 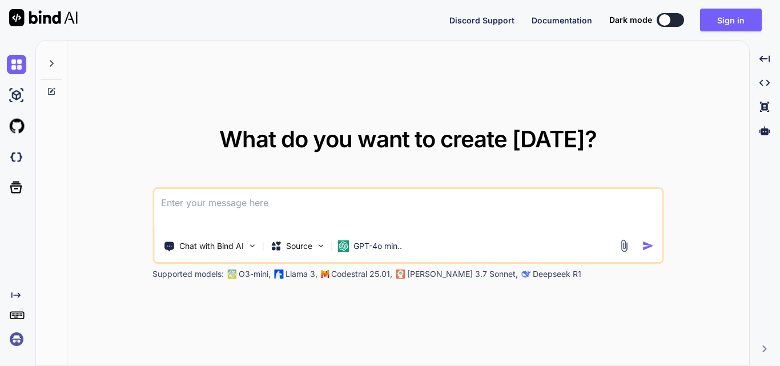 I want to click on img: Llama2, so click(x=279, y=274).